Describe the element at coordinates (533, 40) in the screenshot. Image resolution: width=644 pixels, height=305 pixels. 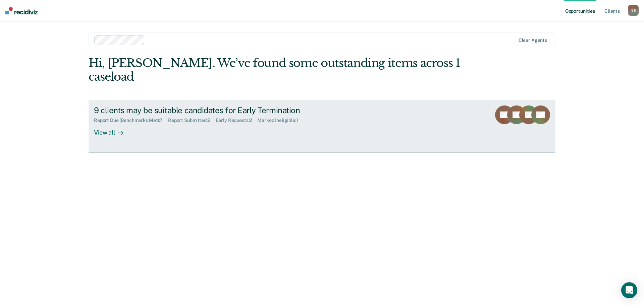
I see `div: Clear agents` at that location.